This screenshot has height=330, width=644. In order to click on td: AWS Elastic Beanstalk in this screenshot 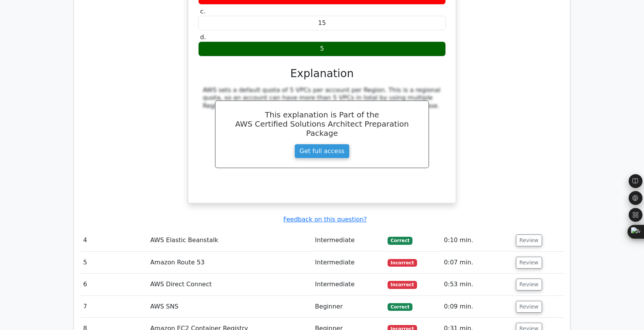, I will do `click(230, 240)`.